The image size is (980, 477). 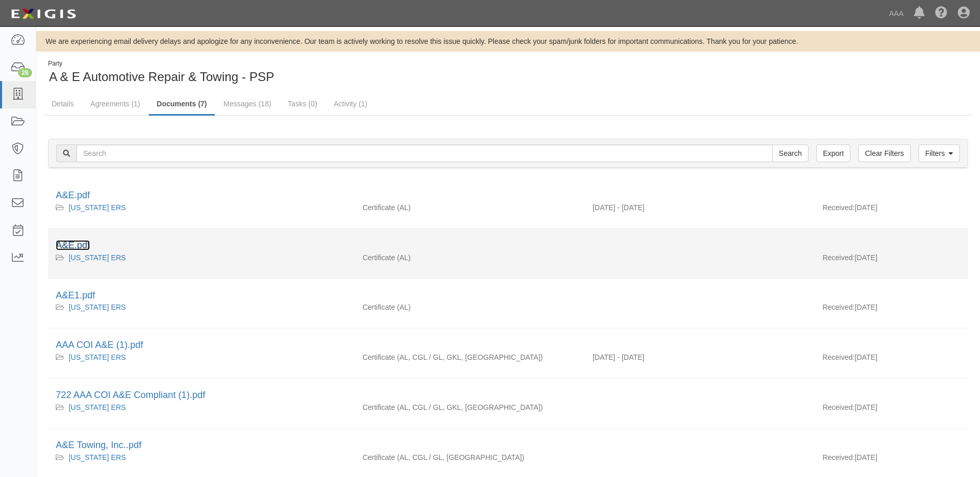 I want to click on a: Agreements (1), so click(x=115, y=104).